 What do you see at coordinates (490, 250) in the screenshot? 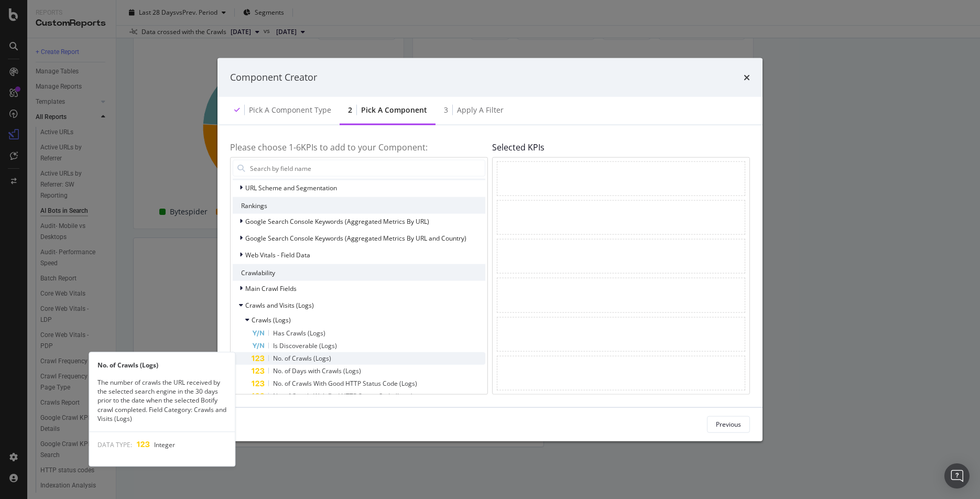
I see `div: modal` at bounding box center [490, 250].